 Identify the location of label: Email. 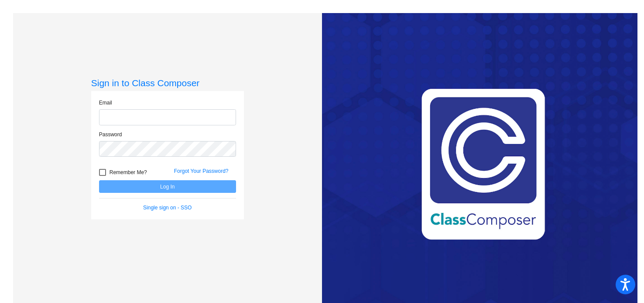
(106, 103).